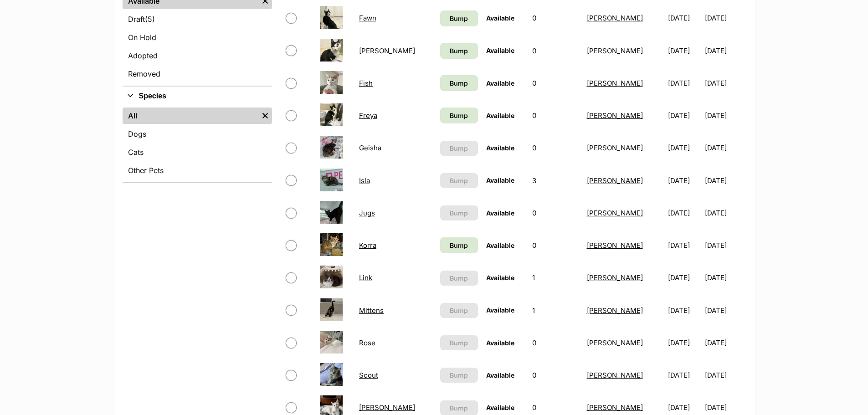 This screenshot has height=415, width=868. I want to click on a: Jugs, so click(367, 213).